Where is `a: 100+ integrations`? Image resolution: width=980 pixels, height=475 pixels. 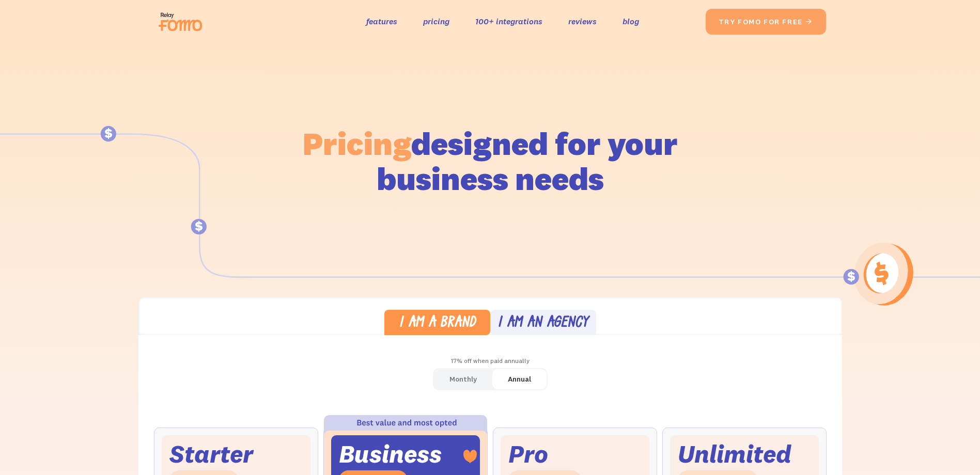
a: 100+ integrations is located at coordinates (509, 21).